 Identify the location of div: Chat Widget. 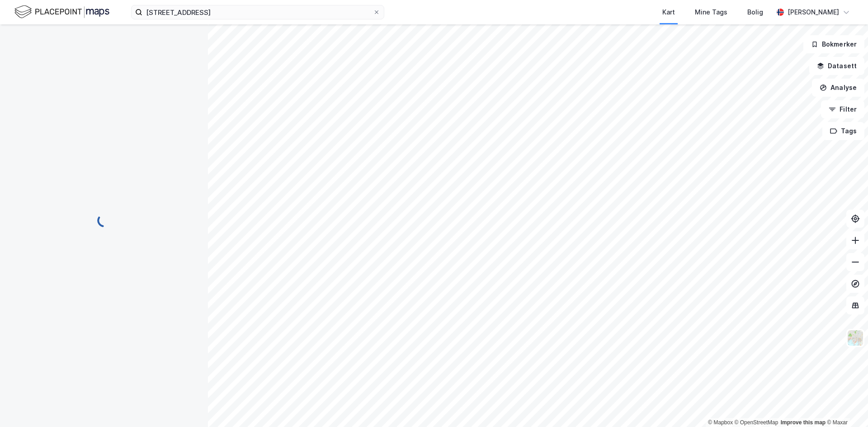
(845, 405).